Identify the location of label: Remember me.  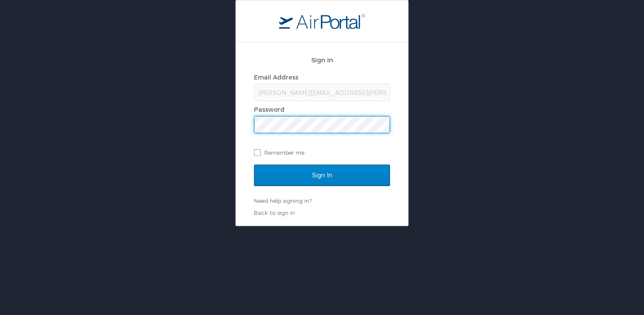
(322, 153).